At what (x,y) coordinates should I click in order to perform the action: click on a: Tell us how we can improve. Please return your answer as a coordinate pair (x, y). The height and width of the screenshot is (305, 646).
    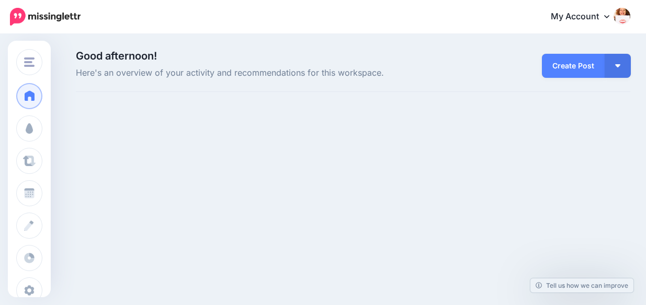
    Looking at the image, I should click on (582, 286).